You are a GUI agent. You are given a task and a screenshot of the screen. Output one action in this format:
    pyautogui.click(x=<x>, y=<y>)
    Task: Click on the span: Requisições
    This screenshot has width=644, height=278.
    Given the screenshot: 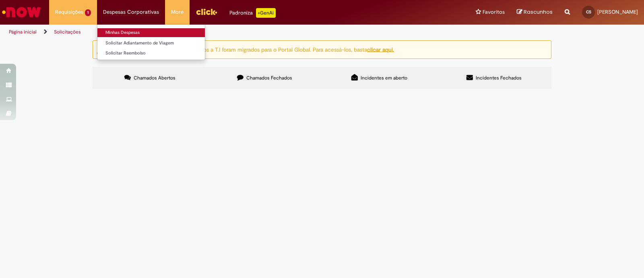 What is the action you would take?
    pyautogui.click(x=69, y=12)
    